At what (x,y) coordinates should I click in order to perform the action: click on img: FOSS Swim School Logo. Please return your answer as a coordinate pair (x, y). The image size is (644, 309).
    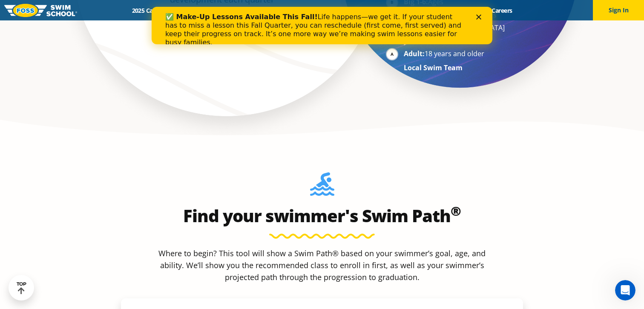
    Looking at the image, I should click on (40, 10).